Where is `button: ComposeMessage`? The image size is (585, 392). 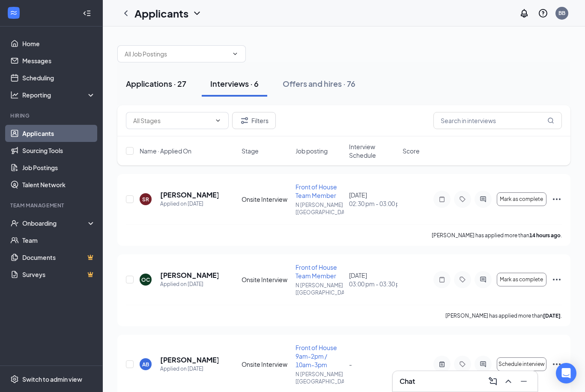
button: ComposeMessage is located at coordinates (493, 381).